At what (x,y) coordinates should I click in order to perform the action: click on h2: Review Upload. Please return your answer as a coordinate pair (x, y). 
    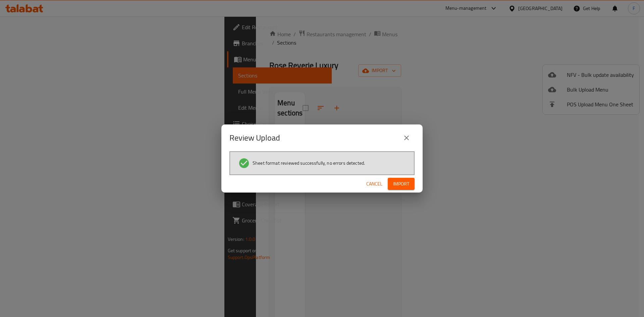
    Looking at the image, I should click on (255, 138).